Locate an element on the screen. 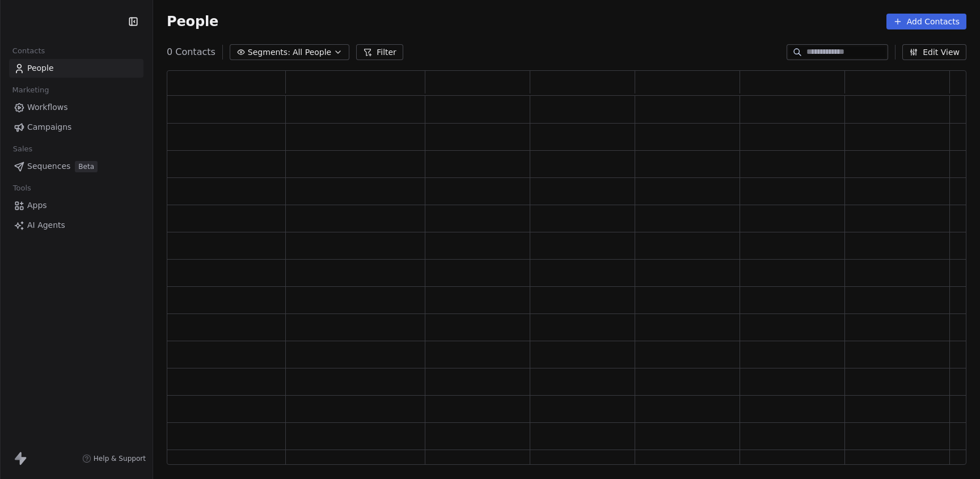 Image resolution: width=980 pixels, height=479 pixels. span: Tools is located at coordinates (21, 188).